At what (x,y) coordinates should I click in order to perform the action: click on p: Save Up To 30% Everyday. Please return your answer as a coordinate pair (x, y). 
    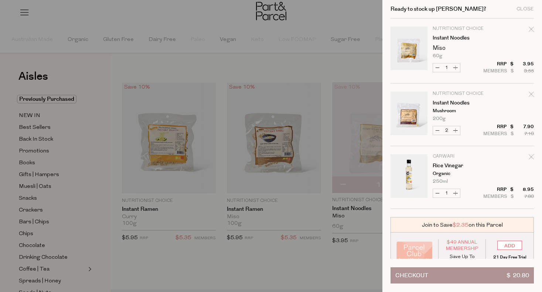
    Looking at the image, I should click on (462, 260).